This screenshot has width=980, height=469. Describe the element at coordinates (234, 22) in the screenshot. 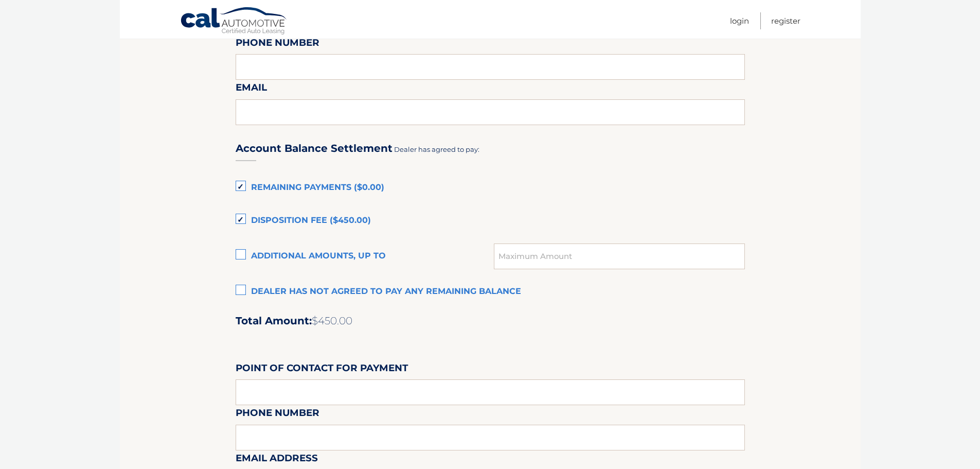

I see `a: Cal Automotive` at that location.